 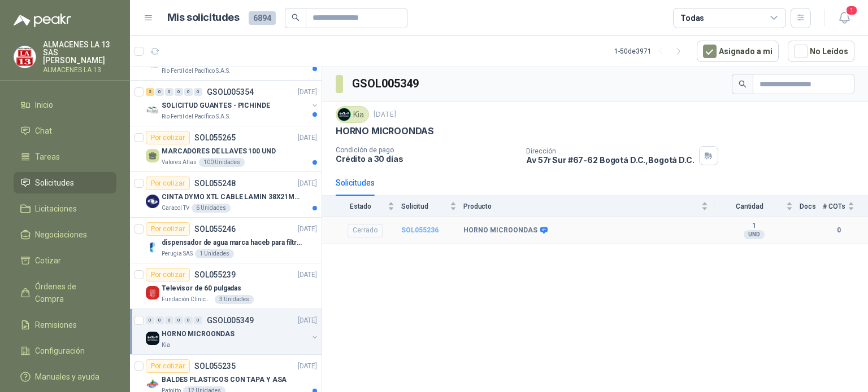 I want to click on span: Manuales y ayuda, so click(x=67, y=377).